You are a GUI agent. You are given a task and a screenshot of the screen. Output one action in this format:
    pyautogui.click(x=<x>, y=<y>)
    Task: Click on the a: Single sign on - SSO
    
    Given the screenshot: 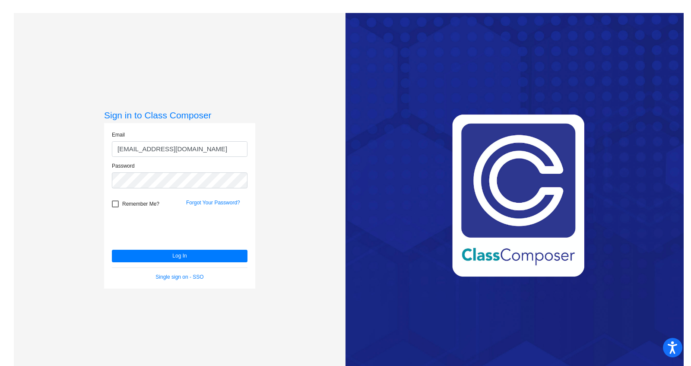 What is the action you would take?
    pyautogui.click(x=179, y=277)
    